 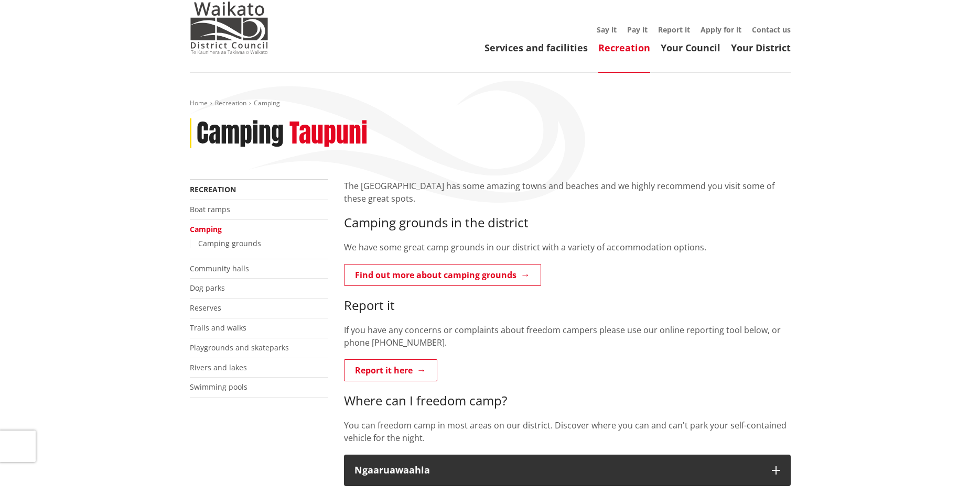 What do you see at coordinates (760, 47) in the screenshot?
I see `a: Your District` at bounding box center [760, 47].